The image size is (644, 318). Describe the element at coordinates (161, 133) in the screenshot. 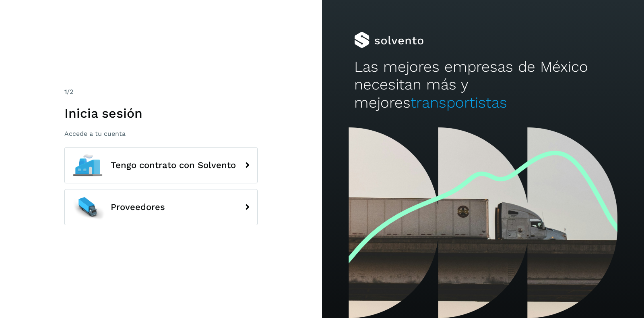

I see `p: Accede a tu cuenta` at that location.